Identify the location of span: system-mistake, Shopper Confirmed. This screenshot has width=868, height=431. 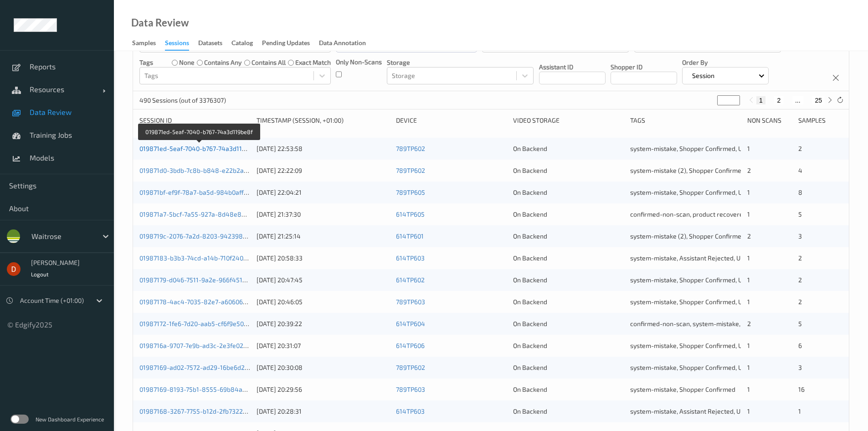
(682, 389).